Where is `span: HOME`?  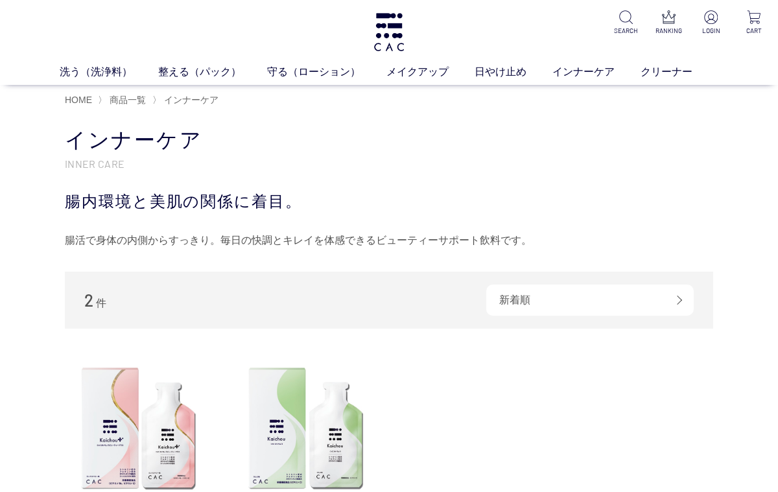 span: HOME is located at coordinates (78, 100).